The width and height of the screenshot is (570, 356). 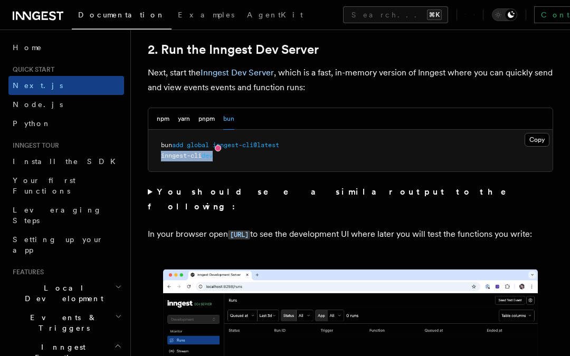 I want to click on kbd: ⌘K, so click(x=434, y=15).